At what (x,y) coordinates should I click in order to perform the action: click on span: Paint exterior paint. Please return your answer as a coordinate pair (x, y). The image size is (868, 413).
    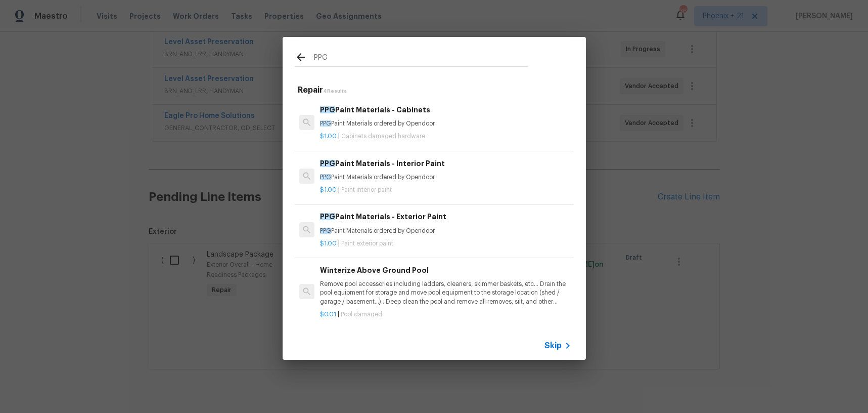
    Looking at the image, I should click on (367, 243).